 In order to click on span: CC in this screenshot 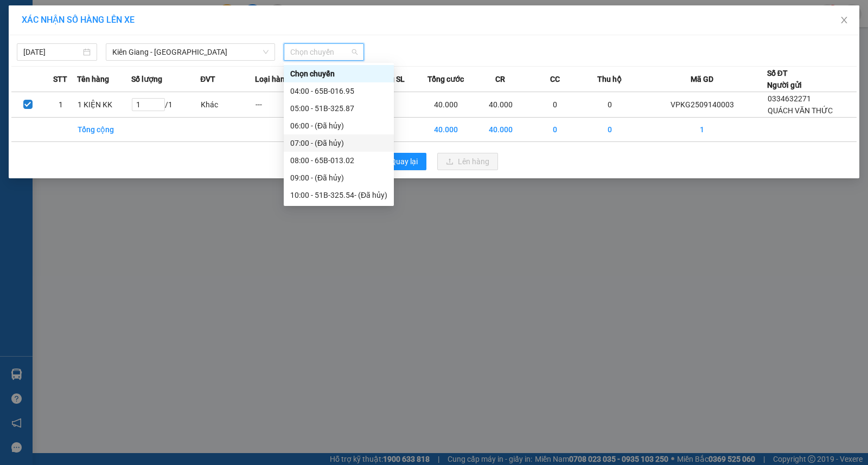, I will do `click(555, 79)`.